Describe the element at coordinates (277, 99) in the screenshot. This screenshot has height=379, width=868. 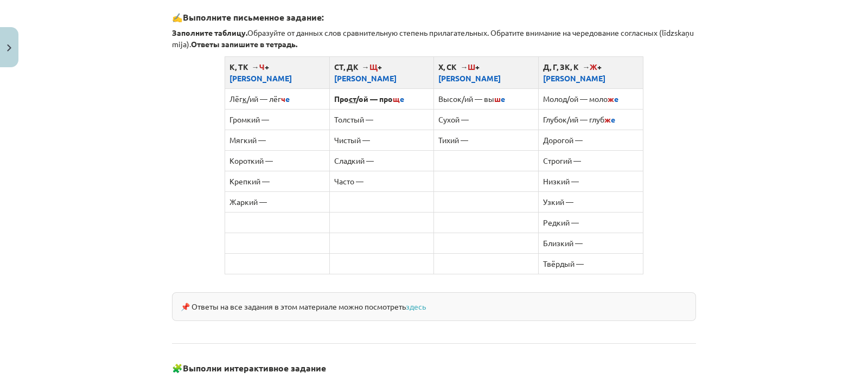
I see `td: Лёг /ий — лёг` at that location.